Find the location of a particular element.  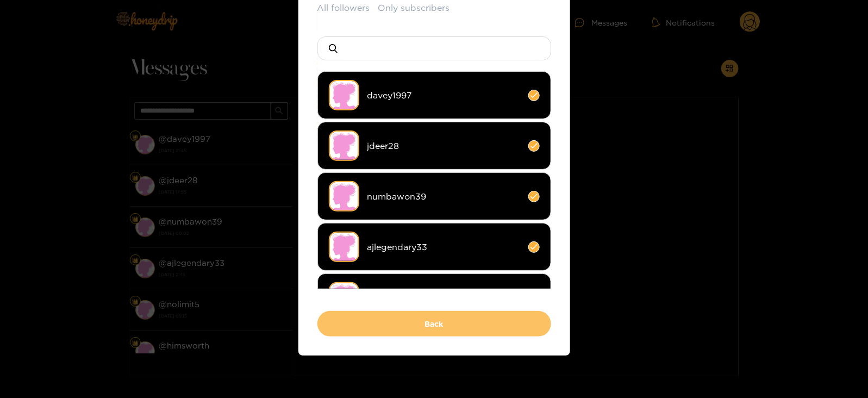

button: Only subscribers is located at coordinates (414, 8).